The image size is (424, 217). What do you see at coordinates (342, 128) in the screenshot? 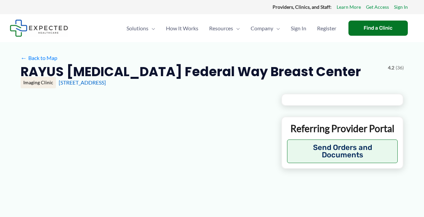
I see `p: Referring Provider Portal` at bounding box center [342, 128].